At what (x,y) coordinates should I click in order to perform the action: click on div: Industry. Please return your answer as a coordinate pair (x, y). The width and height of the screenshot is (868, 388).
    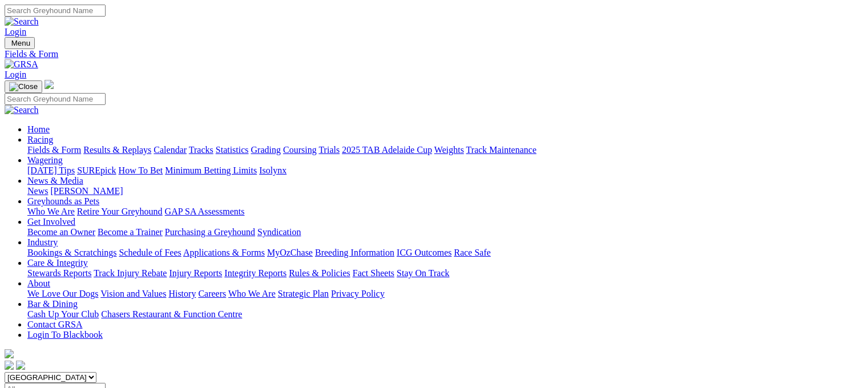
    Looking at the image, I should click on (445, 253).